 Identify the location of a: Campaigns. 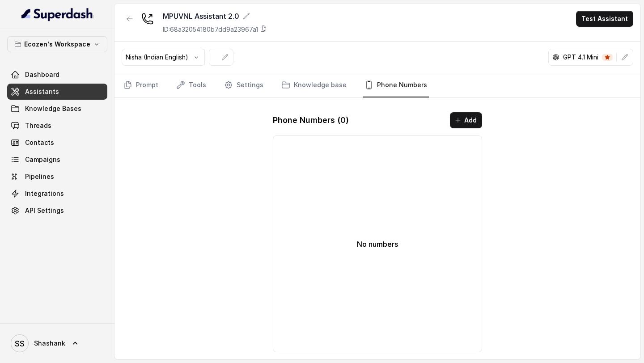
(57, 159).